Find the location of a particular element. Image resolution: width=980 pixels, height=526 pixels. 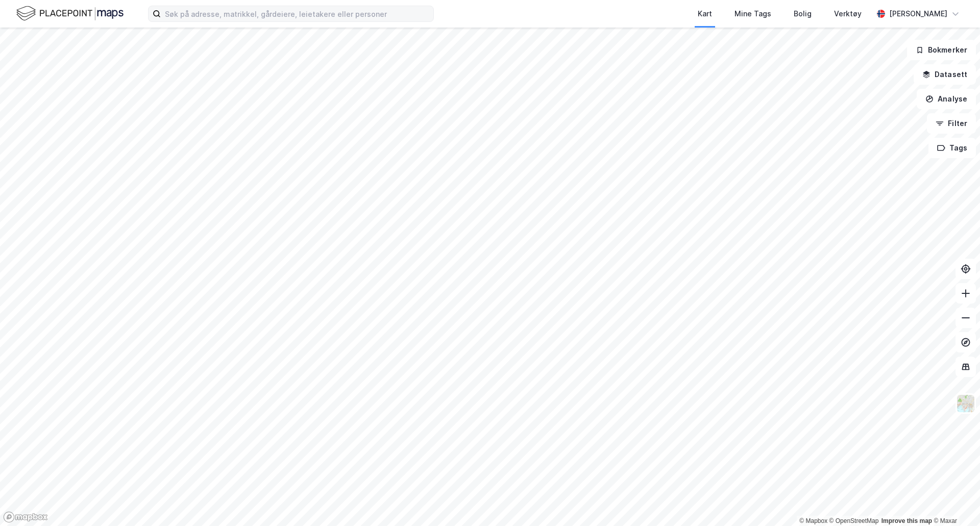

div: Bolig is located at coordinates (802, 14).